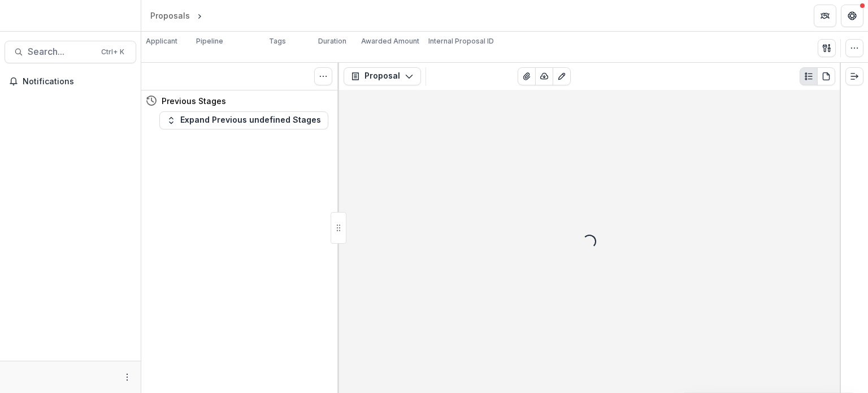  I want to click on button: Expand right, so click(855, 76).